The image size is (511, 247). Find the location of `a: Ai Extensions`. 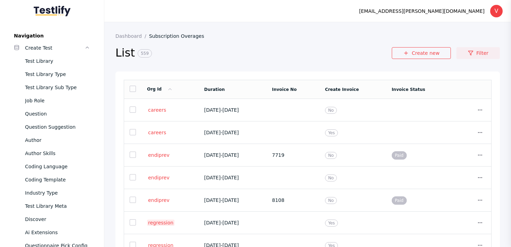

a: Ai Extensions is located at coordinates (52, 233).